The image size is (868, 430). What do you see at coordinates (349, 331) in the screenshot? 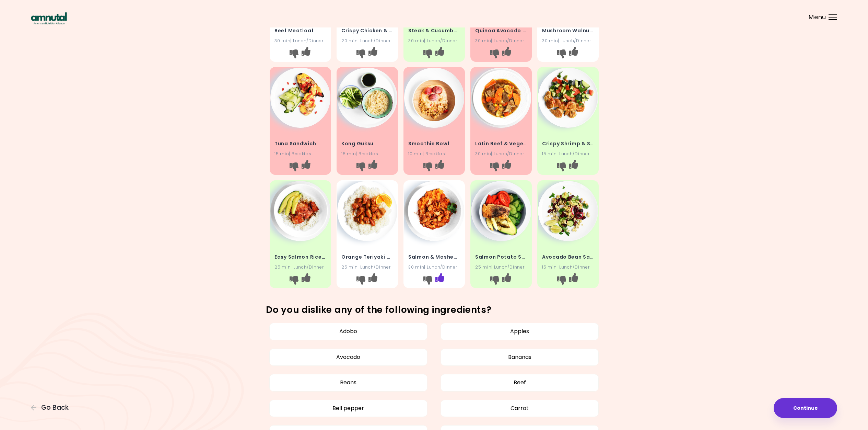
I see `button: Adobo` at bounding box center [349, 331].